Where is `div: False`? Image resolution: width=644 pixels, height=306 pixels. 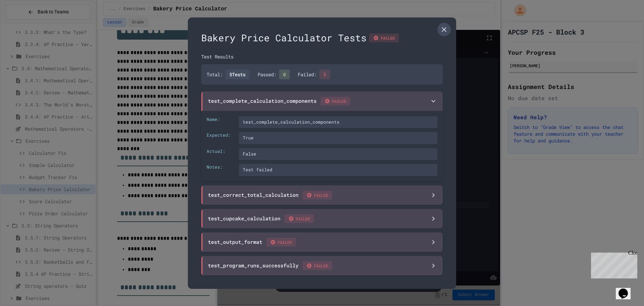 div: False is located at coordinates (338, 154).